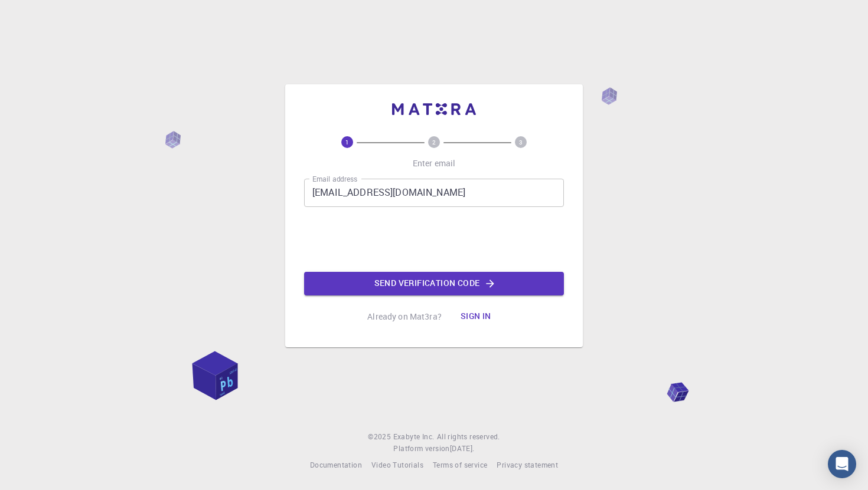 This screenshot has width=868, height=490. Describe the element at coordinates (842, 464) in the screenshot. I see `div: Open Intercom Messenger` at that location.